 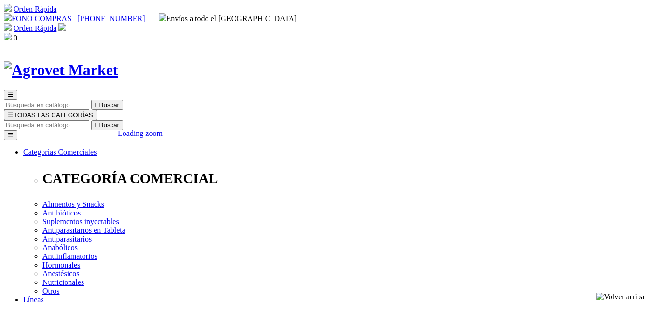 I want to click on img: Volver arriba, so click(x=620, y=297).